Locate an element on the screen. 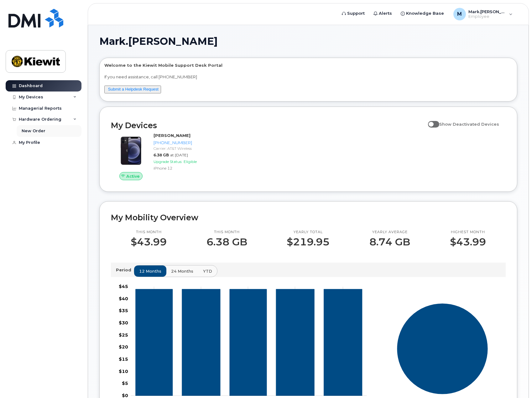  tspan: $25 is located at coordinates (123, 335).